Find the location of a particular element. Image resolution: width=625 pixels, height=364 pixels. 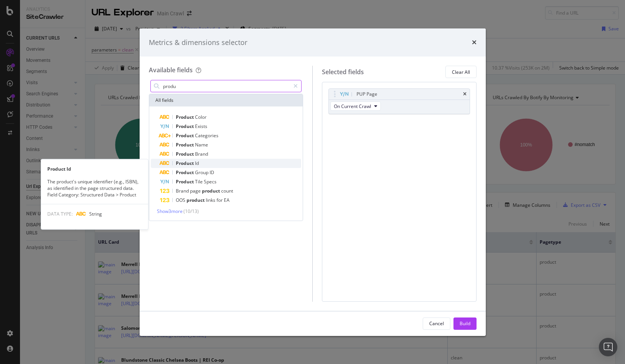

span: Categories is located at coordinates (206, 135).